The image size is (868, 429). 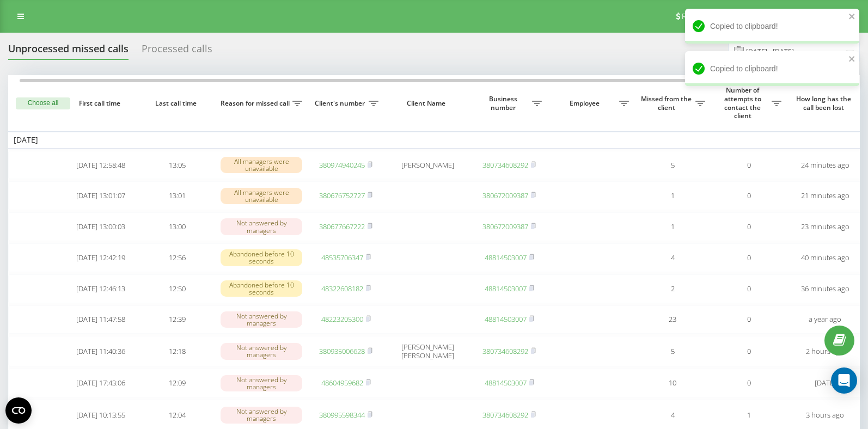 I want to click on td: 4, so click(x=672, y=258).